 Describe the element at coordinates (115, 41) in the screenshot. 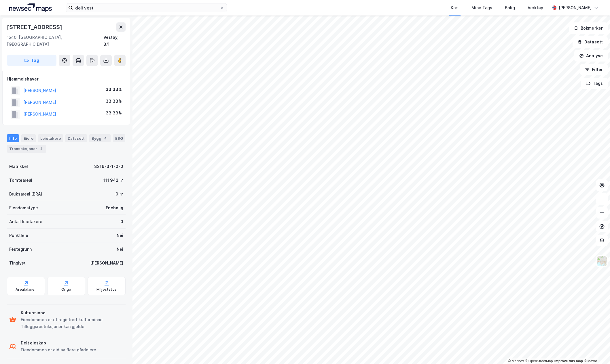

I see `div: Vestby, 3/1` at that location.